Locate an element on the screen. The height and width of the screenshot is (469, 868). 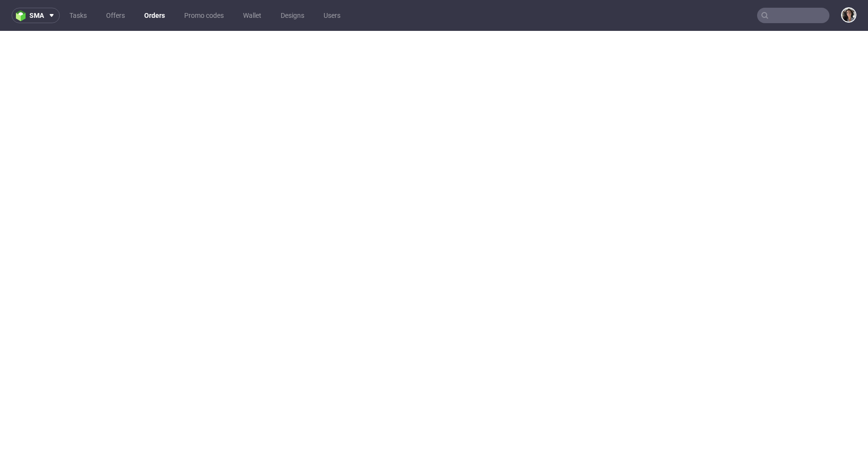
a: Tasks is located at coordinates (78, 16).